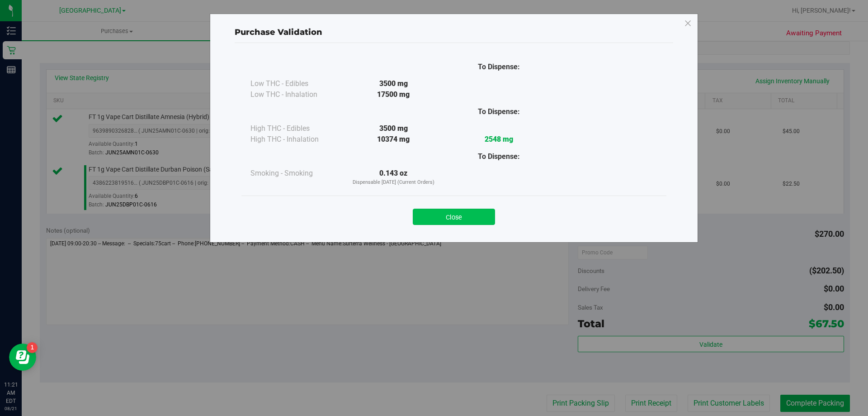 The width and height of the screenshot is (868, 416). I want to click on span: 1, so click(5, 5).